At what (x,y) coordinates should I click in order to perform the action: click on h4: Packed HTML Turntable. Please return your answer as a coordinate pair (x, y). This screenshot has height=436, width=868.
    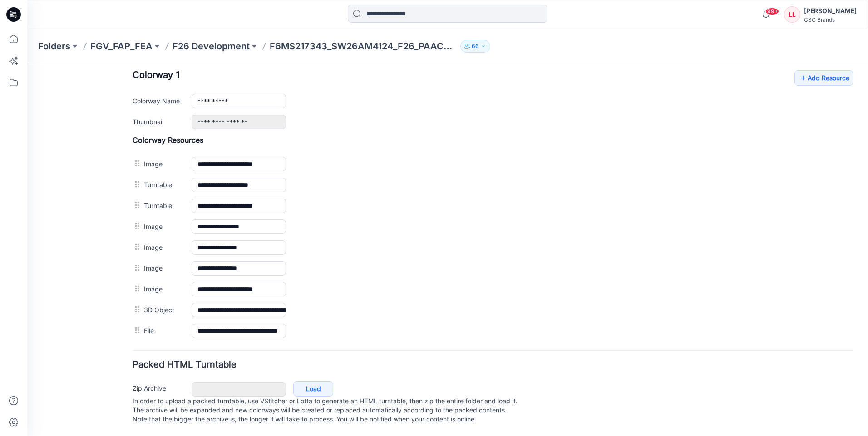
    Looking at the image, I should click on (465, 302).